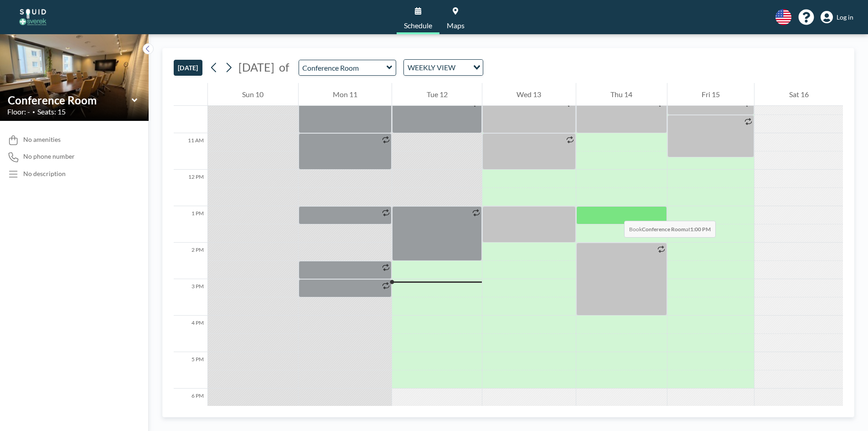 The width and height of the screenshot is (868, 431). I want to click on div: 12 PM, so click(191, 188).